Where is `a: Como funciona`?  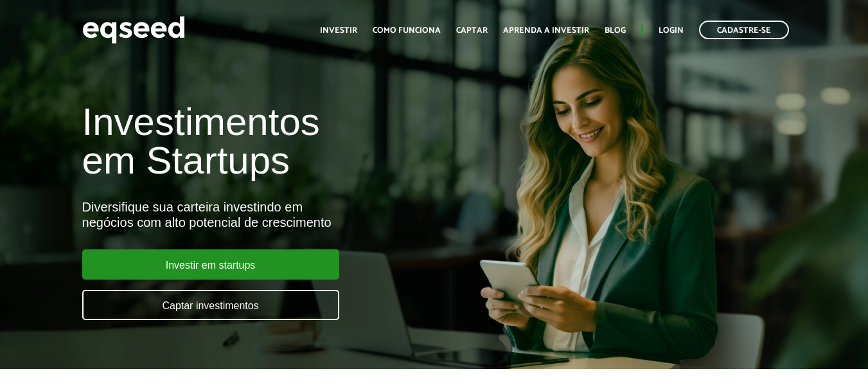
a: Como funciona is located at coordinates (406, 30).